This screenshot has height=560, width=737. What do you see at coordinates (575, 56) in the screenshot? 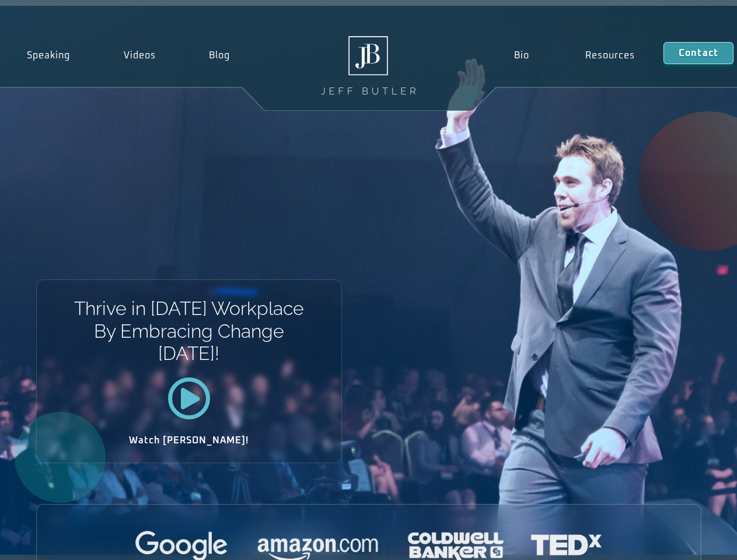
I see `nav: Menu` at bounding box center [575, 56].